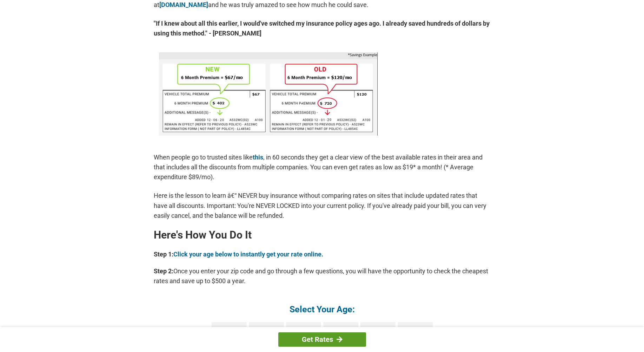 This screenshot has height=352, width=644. Describe the element at coordinates (258, 157) in the screenshot. I see `a: this` at that location.